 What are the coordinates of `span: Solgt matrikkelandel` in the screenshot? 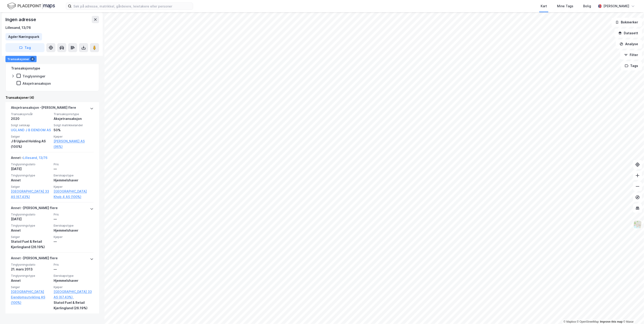 It's located at (74, 125).